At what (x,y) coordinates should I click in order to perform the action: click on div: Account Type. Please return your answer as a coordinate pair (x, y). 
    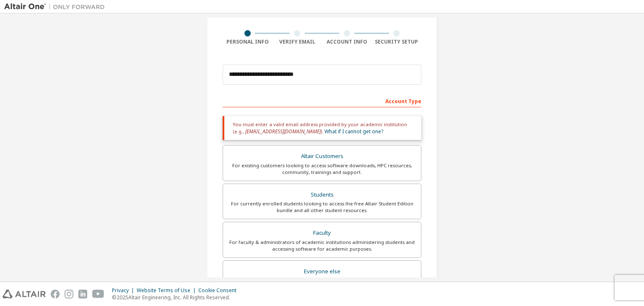
    Looking at the image, I should click on (322, 101).